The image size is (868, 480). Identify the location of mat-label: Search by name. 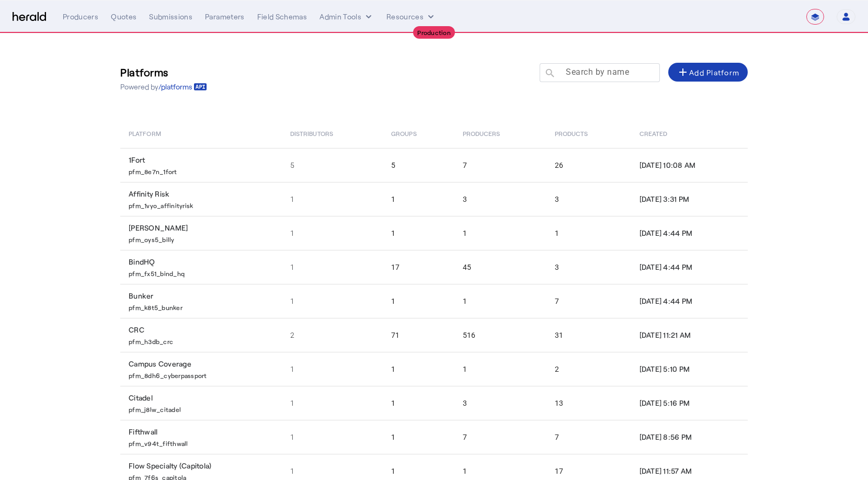
(597, 71).